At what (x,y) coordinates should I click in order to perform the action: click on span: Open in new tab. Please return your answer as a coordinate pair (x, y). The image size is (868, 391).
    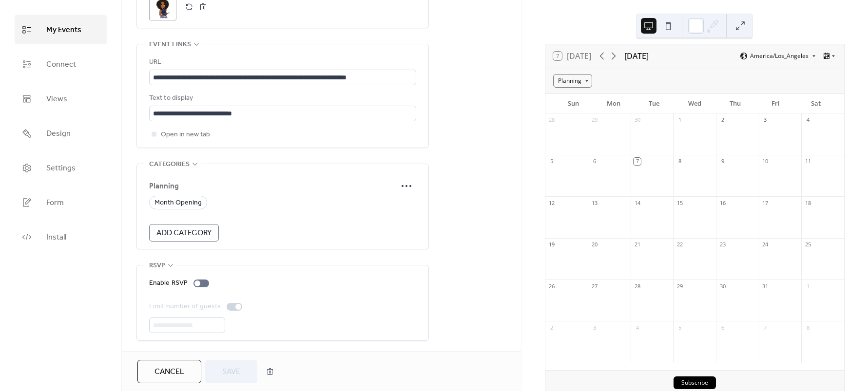
    Looking at the image, I should click on (185, 135).